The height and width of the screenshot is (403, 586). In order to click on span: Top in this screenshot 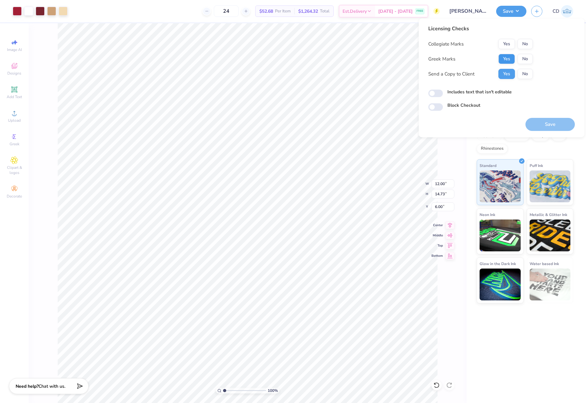, I will do `click(437, 246)`.